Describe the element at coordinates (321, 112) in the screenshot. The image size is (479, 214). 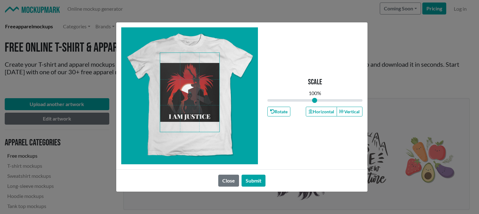
I see `button: Horizontal` at that location.